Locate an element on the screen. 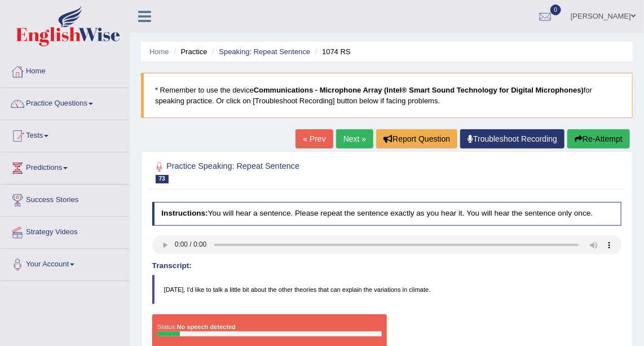 This screenshot has width=644, height=346. h2: Practice Speaking: Repeat Sentence is located at coordinates (297, 171).